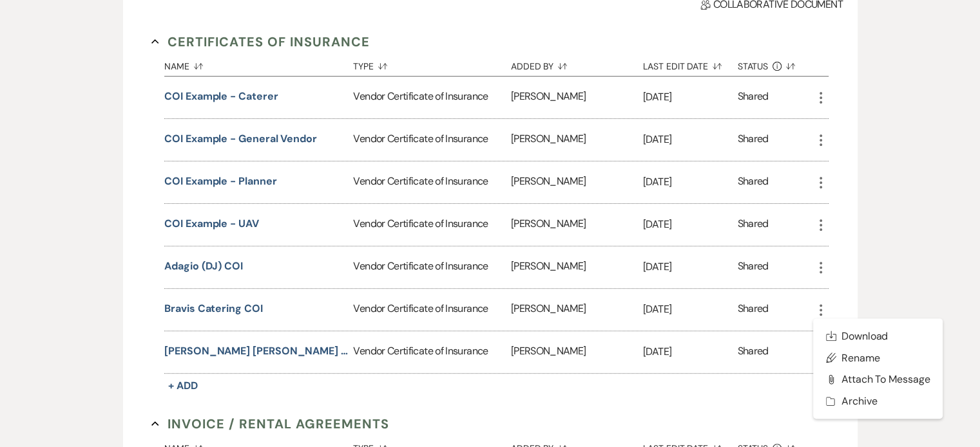  Describe the element at coordinates (240, 139) in the screenshot. I see `button: COI Example - General Vendor` at that location.